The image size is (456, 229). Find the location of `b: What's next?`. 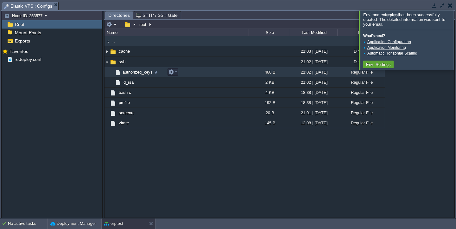

b: What's next? is located at coordinates (374, 36).